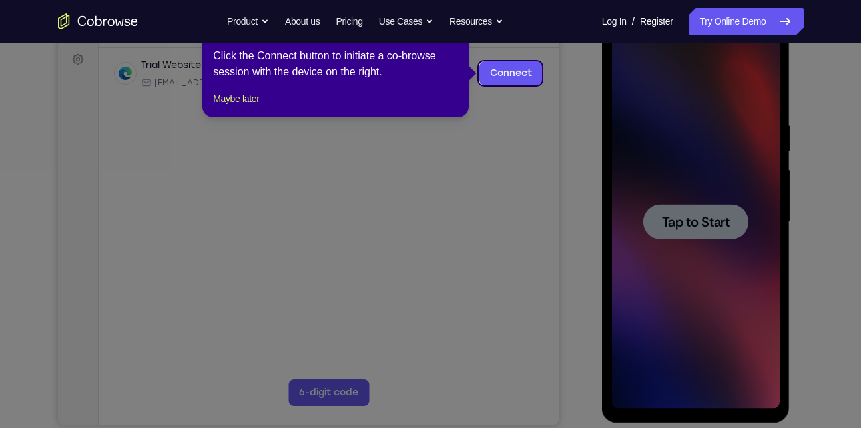 The width and height of the screenshot is (861, 428). Describe the element at coordinates (270, 414) in the screenshot. I see `button: 6-digit code` at that location.